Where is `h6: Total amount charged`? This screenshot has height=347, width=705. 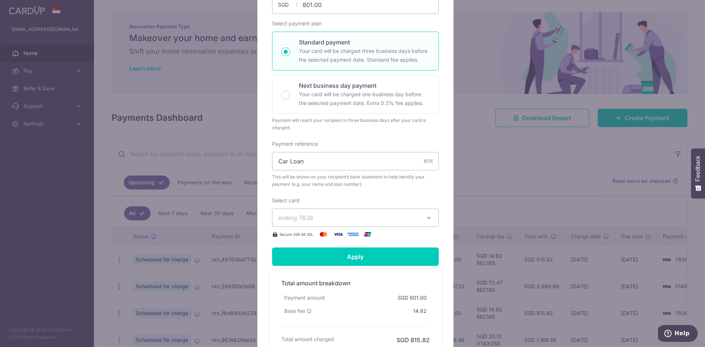 h6: Total amount charged is located at coordinates (308, 339).